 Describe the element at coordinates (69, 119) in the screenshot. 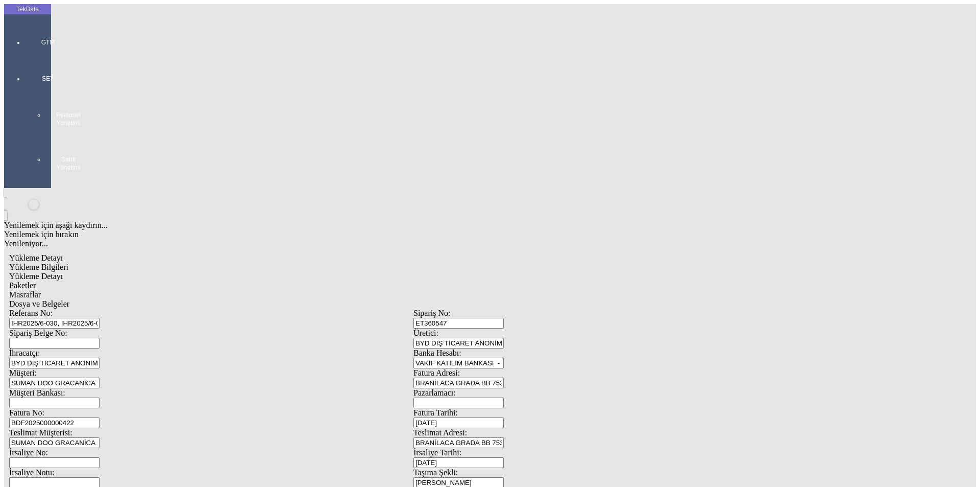

I see `span: Personel Yönetimi` at that location.